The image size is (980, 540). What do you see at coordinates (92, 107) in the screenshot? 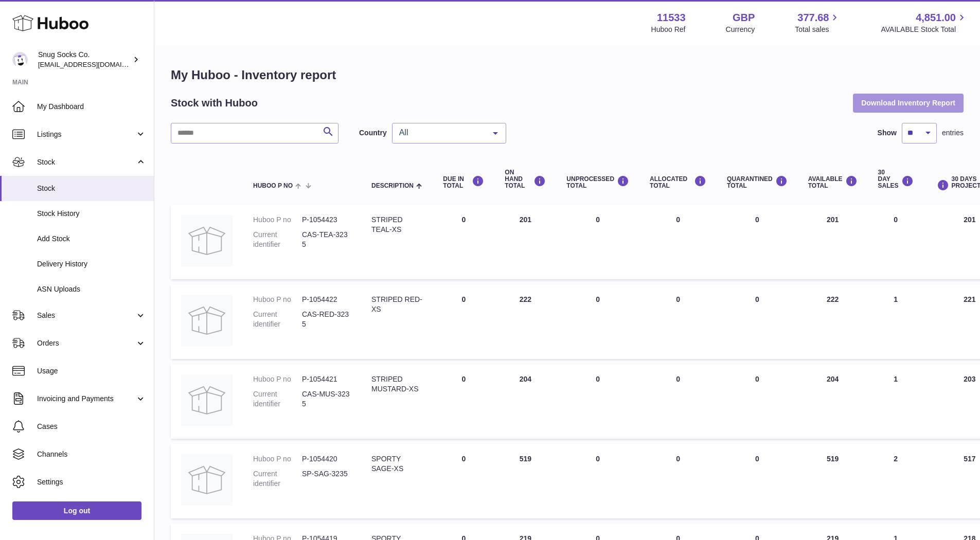
I see `span: My Dashboard` at bounding box center [92, 107].